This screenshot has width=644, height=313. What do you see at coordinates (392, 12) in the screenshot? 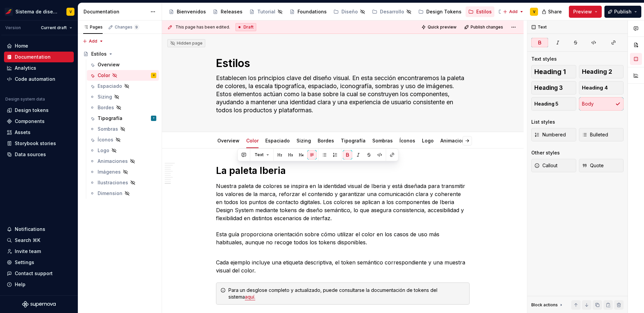
I see `div: Desarrollo` at bounding box center [392, 12].